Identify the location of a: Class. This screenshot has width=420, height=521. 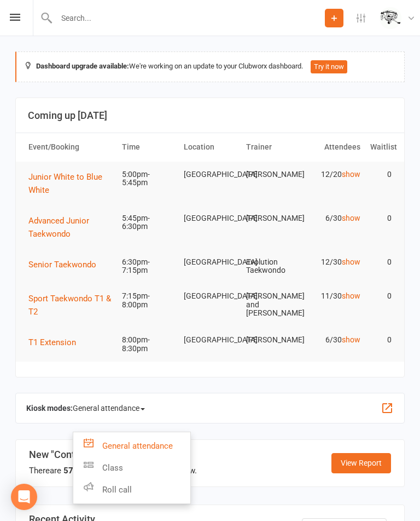
(132, 467).